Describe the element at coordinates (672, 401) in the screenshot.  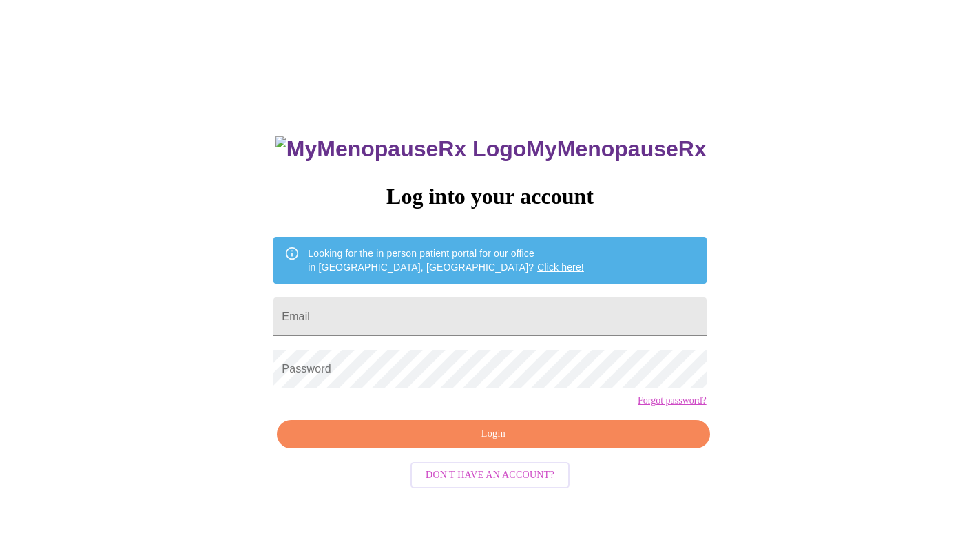
I see `a: Forgot password?` at that location.